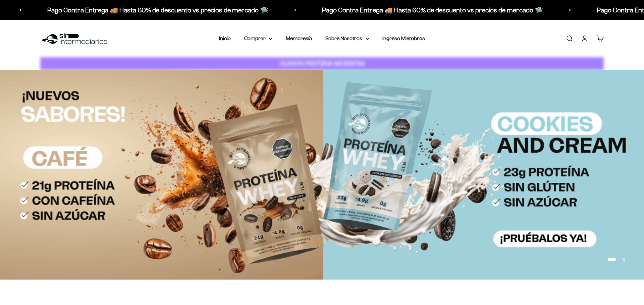 The height and width of the screenshot is (305, 644). What do you see at coordinates (224, 38) in the screenshot?
I see `a: Inicio` at bounding box center [224, 38].